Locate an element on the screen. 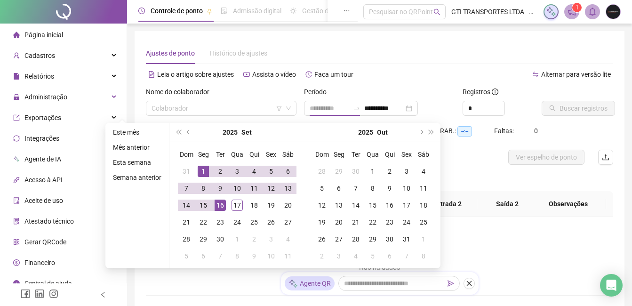 The image size is (632, 306). div: 31 is located at coordinates (186, 171).